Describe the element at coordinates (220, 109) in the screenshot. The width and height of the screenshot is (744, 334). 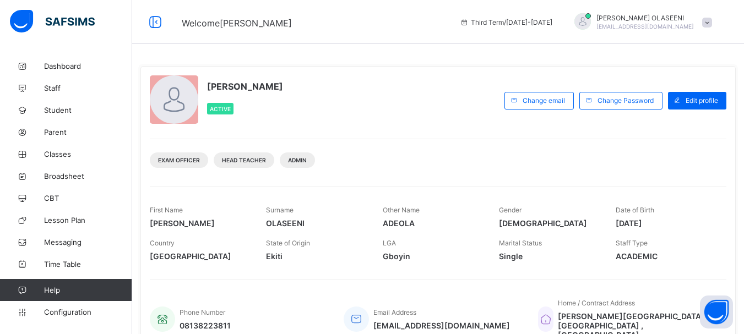
I see `span: Active` at that location.